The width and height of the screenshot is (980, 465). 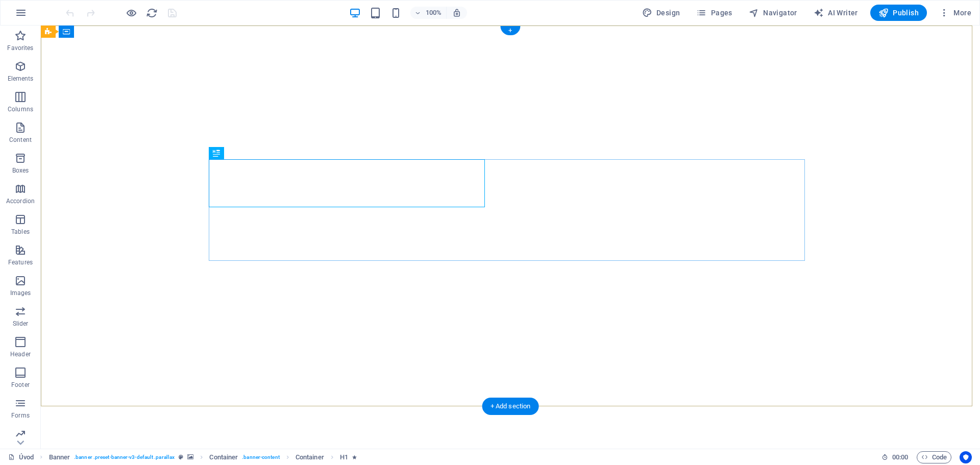 What do you see at coordinates (21, 416) in the screenshot?
I see `p: Forms` at bounding box center [21, 416].